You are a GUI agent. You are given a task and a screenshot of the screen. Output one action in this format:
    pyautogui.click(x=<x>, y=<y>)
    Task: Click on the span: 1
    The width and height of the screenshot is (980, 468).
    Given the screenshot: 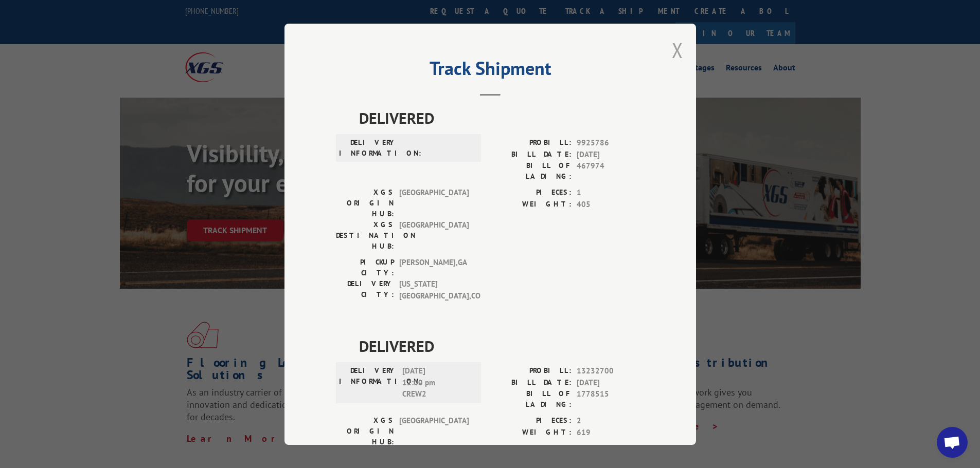 What is the action you would take?
    pyautogui.click(x=610, y=193)
    